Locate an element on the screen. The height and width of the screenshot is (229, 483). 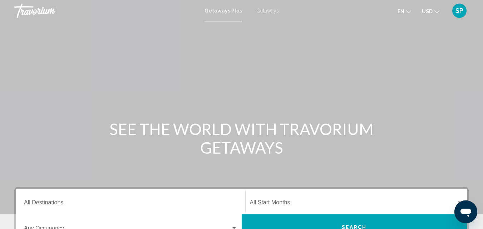
a: Getaways is located at coordinates (268, 11).